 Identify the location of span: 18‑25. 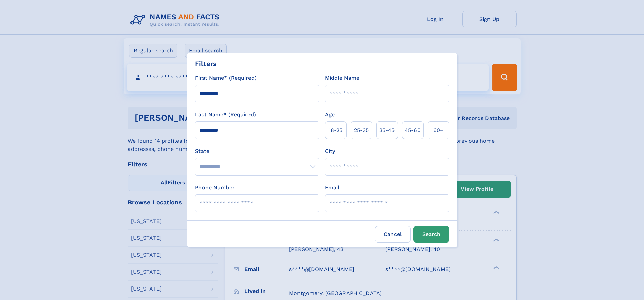
(335, 130).